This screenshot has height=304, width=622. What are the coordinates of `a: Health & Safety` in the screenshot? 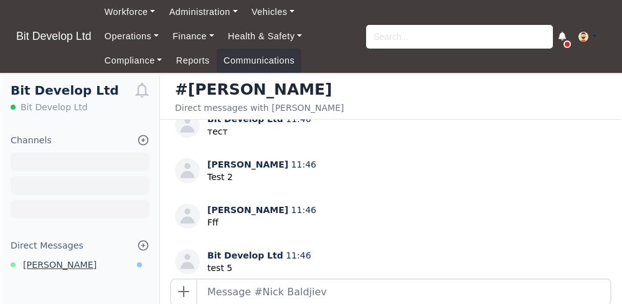 It's located at (265, 36).